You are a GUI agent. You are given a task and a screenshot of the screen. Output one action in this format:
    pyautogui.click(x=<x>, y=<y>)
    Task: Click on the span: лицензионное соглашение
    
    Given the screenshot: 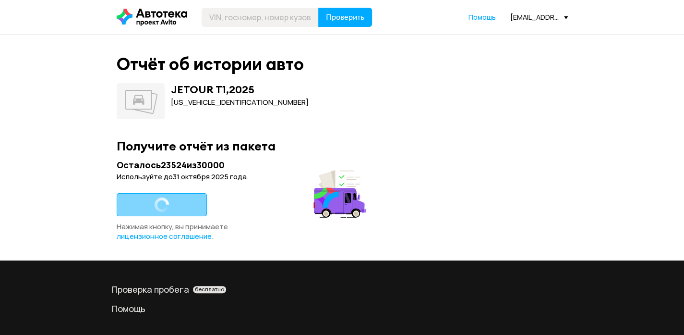 What is the action you would take?
    pyautogui.click(x=164, y=236)
    